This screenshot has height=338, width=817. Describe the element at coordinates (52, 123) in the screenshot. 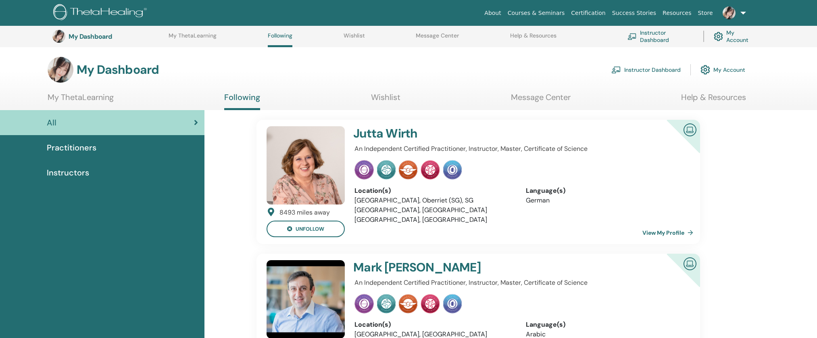

I see `span: All` at that location.